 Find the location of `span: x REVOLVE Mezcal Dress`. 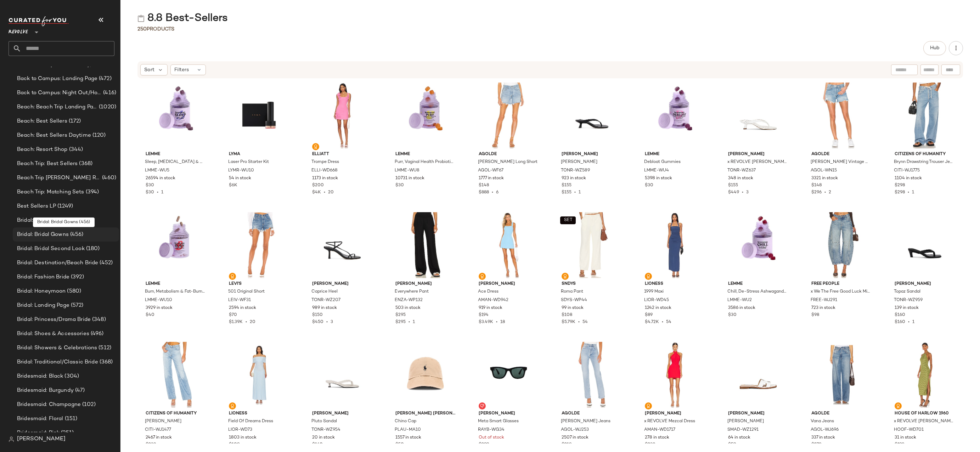

span: x REVOLVE Mezcal Dress is located at coordinates (670, 421).